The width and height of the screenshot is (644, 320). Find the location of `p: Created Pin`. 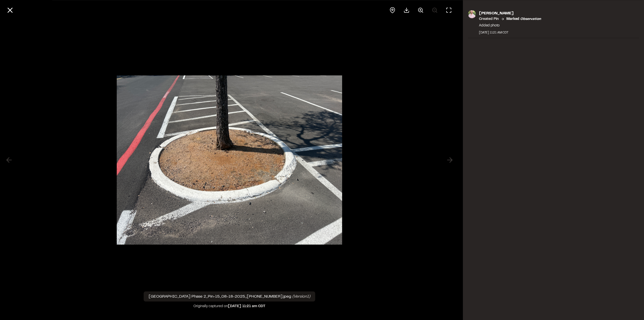

p: Created Pin is located at coordinates (489, 19).